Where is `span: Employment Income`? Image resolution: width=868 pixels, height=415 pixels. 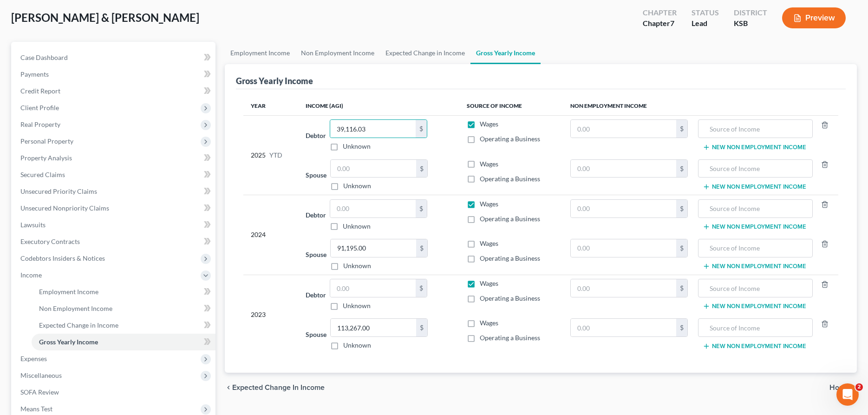 span: Employment Income is located at coordinates (69, 291).